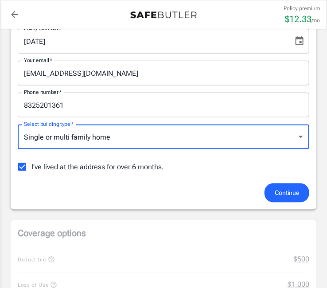 Image resolution: width=327 pixels, height=288 pixels. Describe the element at coordinates (15, 15) in the screenshot. I see `a: back to quotes` at that location.